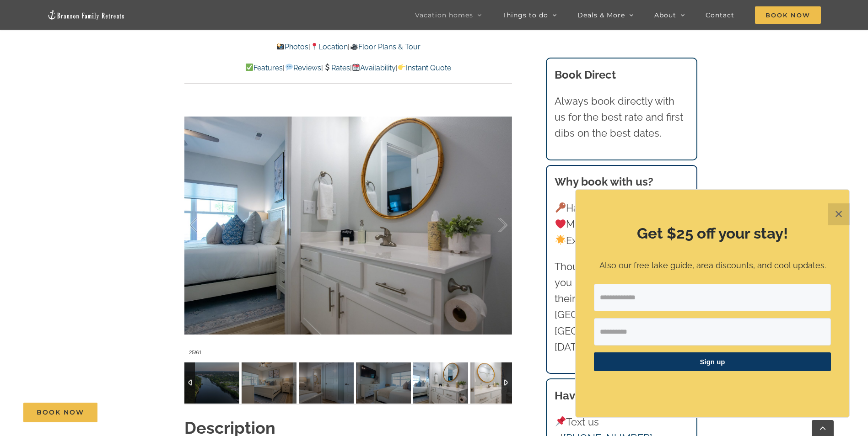  Describe the element at coordinates (712, 266) in the screenshot. I see `p: Also our free lake guide, area discounts, and cool updates.` at that location.